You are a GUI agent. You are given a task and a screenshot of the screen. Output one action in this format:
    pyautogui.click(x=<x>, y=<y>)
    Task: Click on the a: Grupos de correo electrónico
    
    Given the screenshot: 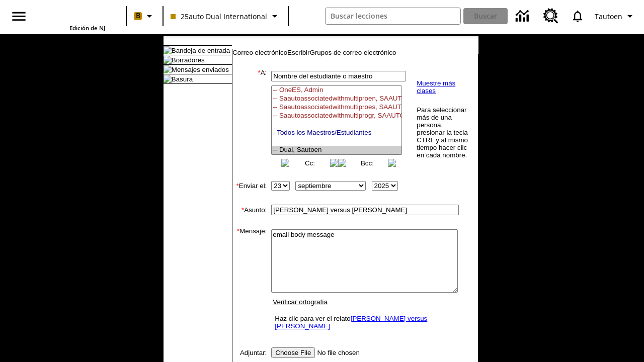 What is the action you would take?
    pyautogui.click(x=353, y=52)
    